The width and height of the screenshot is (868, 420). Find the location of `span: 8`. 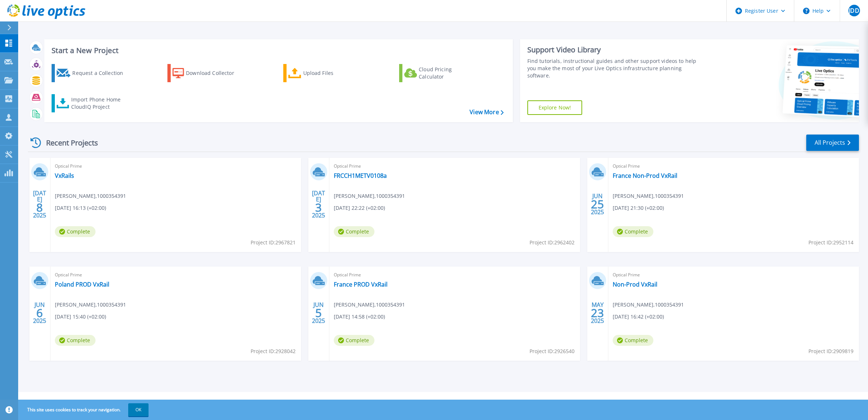

span: 8 is located at coordinates (39, 207).